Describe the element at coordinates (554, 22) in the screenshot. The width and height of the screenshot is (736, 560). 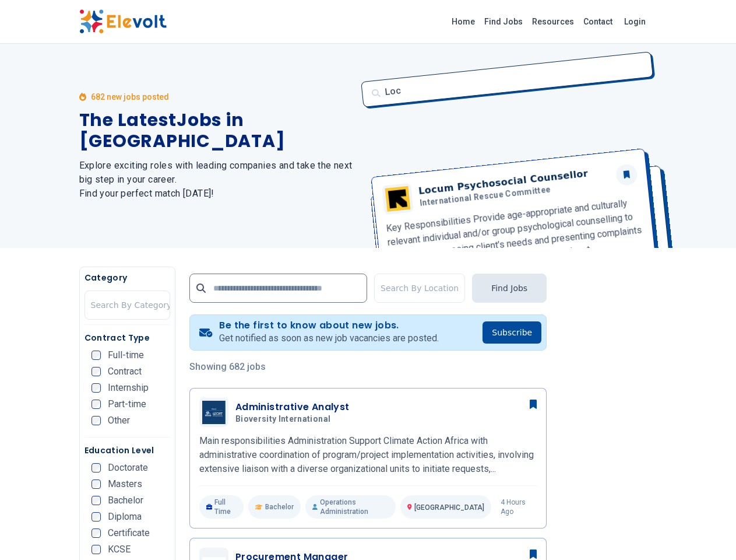
I see `a: Resources` at that location.